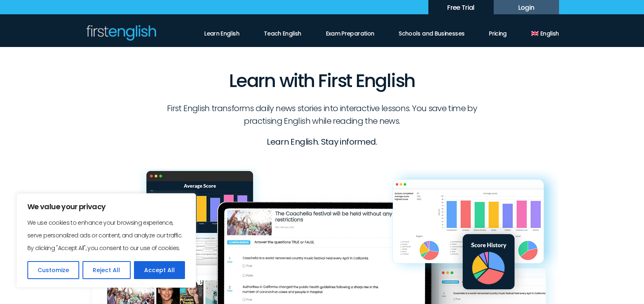 This screenshot has height=304, width=644. Describe the element at coordinates (322, 70) in the screenshot. I see `h1: Learn with First English` at that location.